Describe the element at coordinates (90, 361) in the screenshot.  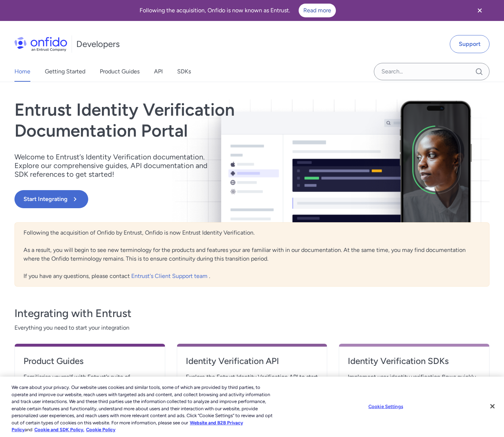
I see `h4: Product Guides` at that location.